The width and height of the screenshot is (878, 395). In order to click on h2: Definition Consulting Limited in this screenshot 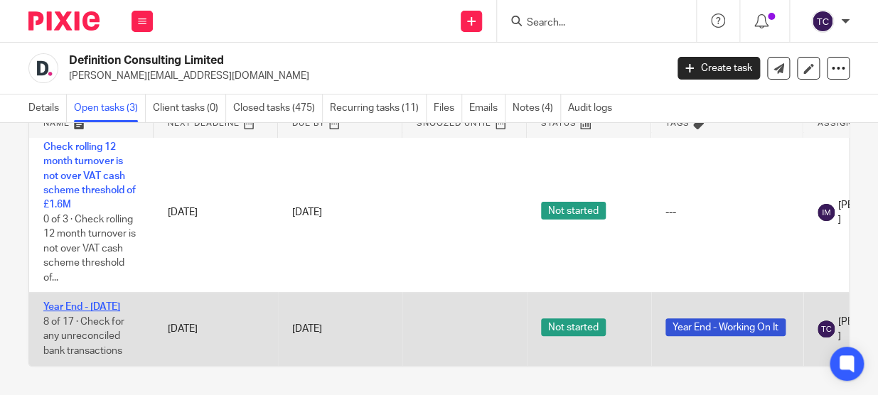, I will do `click(304, 60)`.